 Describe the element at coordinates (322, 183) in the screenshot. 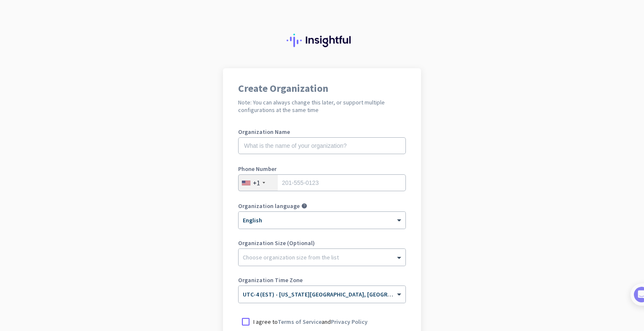

I see `input: 201-555-0123` at that location.